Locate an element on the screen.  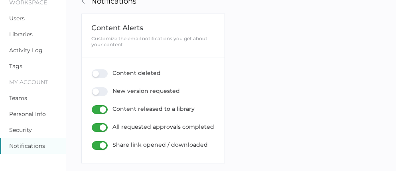
div: Content deleted is located at coordinates (126, 74).